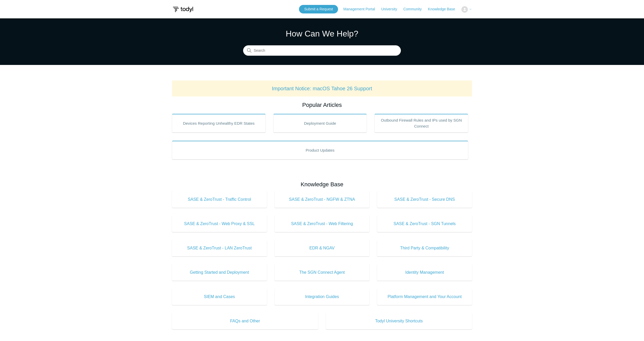 This screenshot has width=644, height=341. I want to click on span: SASE & ZeroTrust - NGFW & ZTNA, so click(322, 199).